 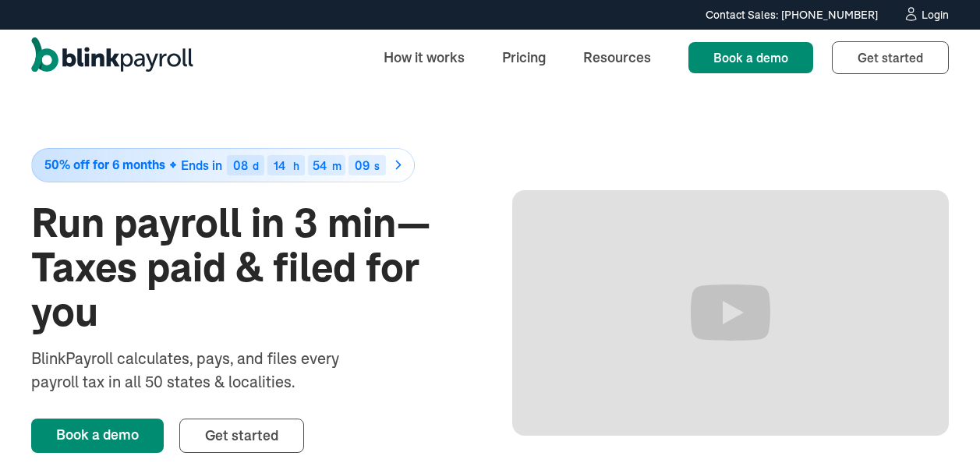 What do you see at coordinates (201, 165) in the screenshot?
I see `span: Ends in` at bounding box center [201, 165].